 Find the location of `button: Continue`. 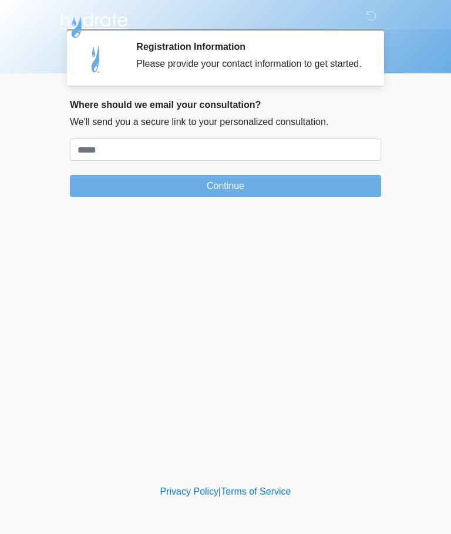

button: Continue is located at coordinates (226, 186).